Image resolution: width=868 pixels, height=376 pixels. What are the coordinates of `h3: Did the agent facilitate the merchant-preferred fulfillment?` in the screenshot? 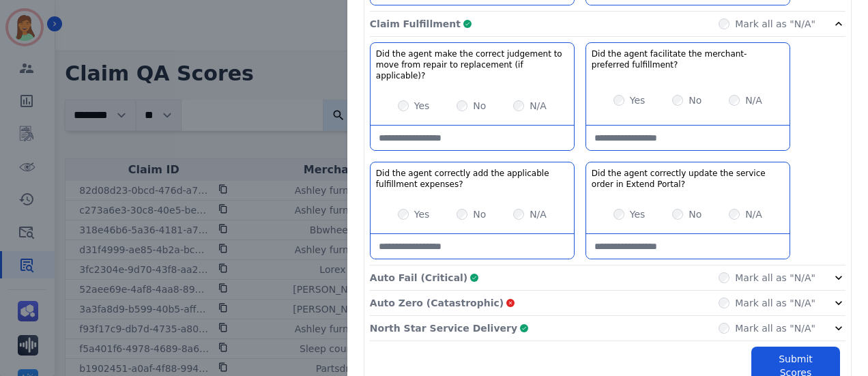 It's located at (688, 59).